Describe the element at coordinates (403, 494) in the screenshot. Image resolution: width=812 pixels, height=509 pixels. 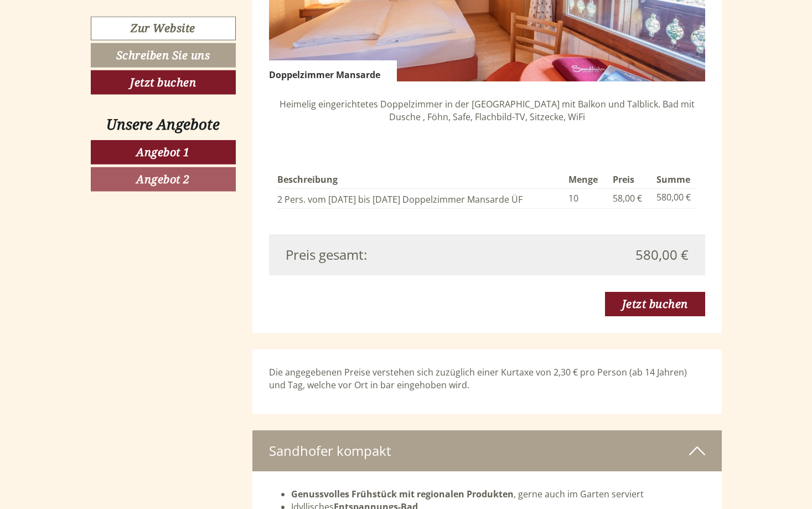
I see `strong: Genussvolles Frühstück mit regionalen Produkten` at that location.